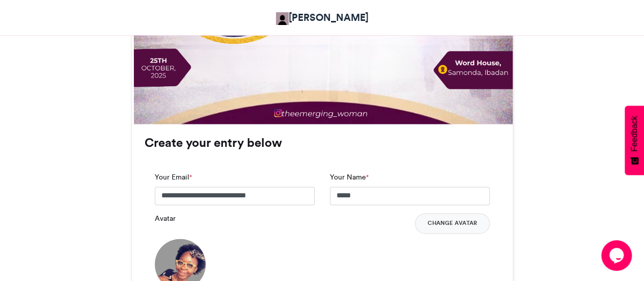 The width and height of the screenshot is (644, 281). What do you see at coordinates (282, 19) in the screenshot?
I see `img: Theresa Adekunle` at bounding box center [282, 19].